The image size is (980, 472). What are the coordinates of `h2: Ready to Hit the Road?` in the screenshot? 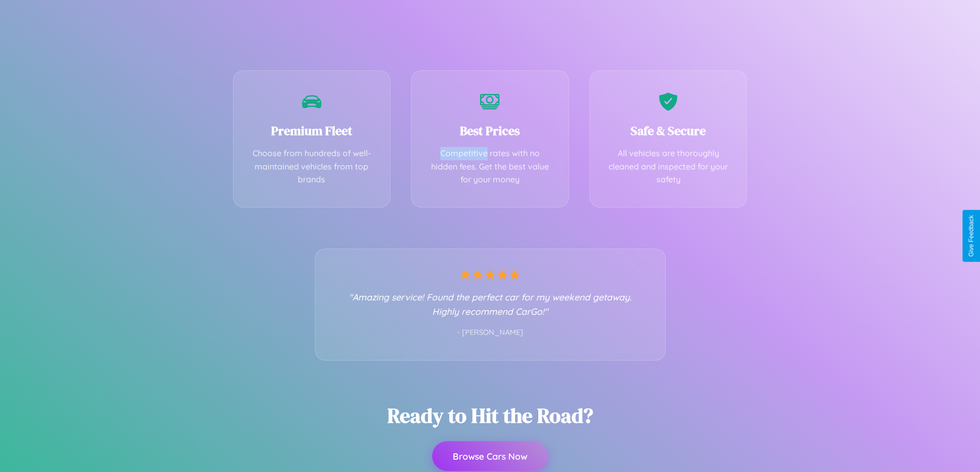 It's located at (490, 416).